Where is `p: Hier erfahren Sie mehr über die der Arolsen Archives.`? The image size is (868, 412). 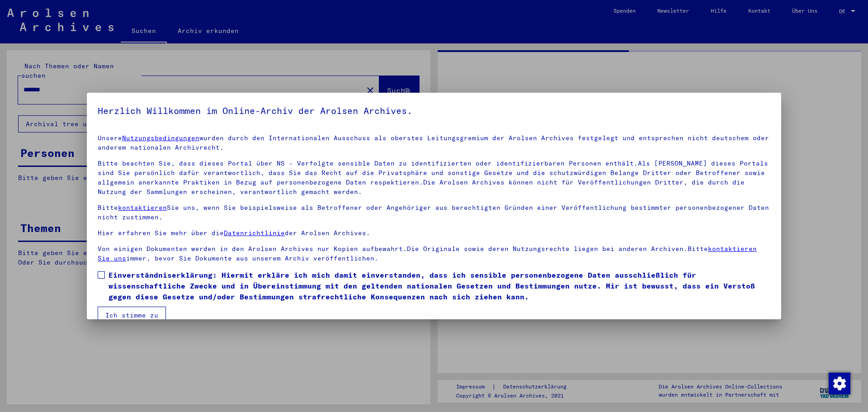
p: Hier erfahren Sie mehr über die der Arolsen Archives. is located at coordinates (434, 233).